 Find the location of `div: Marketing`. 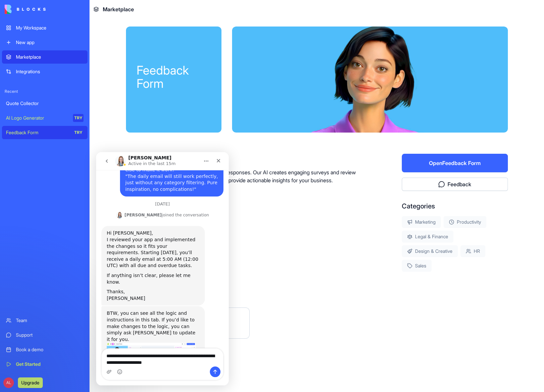

div: Marketing is located at coordinates (422, 222).